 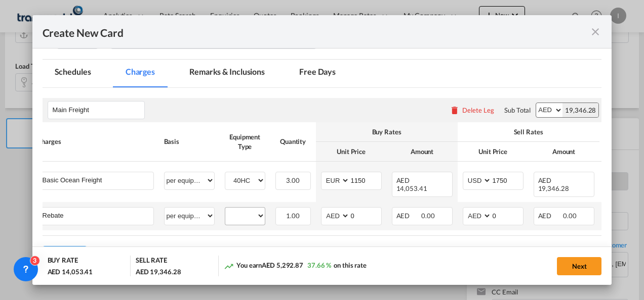 I want to click on md-tab-item: Schedules, so click(x=73, y=73).